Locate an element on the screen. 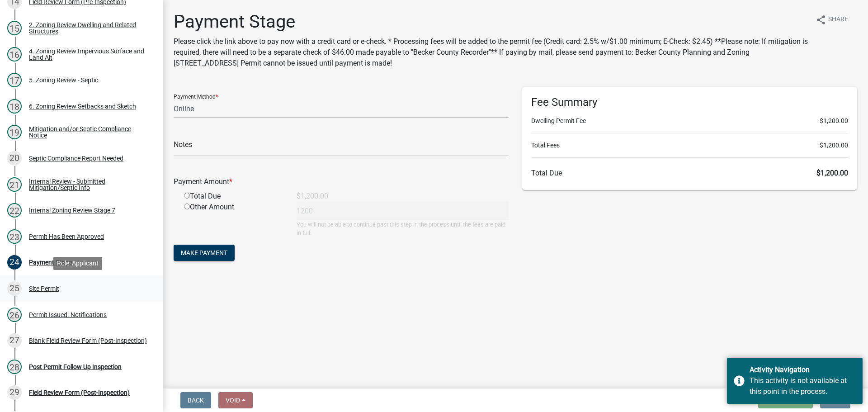 Image resolution: width=868 pixels, height=412 pixels. button: Make Payment is located at coordinates (204, 253).